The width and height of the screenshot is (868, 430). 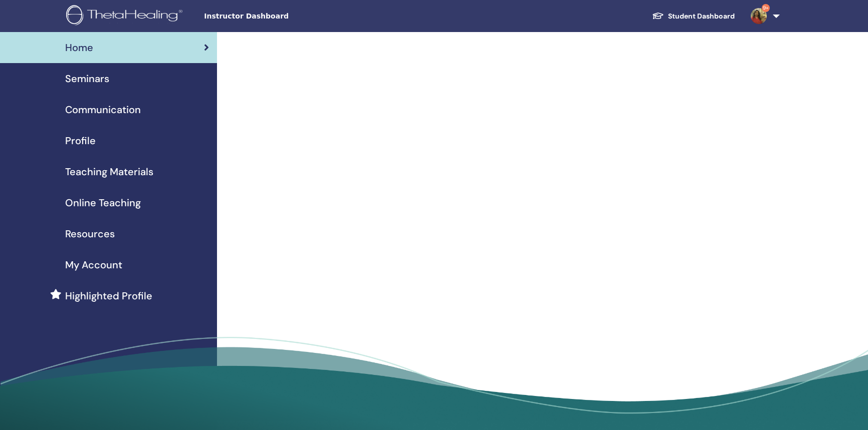 What do you see at coordinates (80, 141) in the screenshot?
I see `span: Profile` at bounding box center [80, 141].